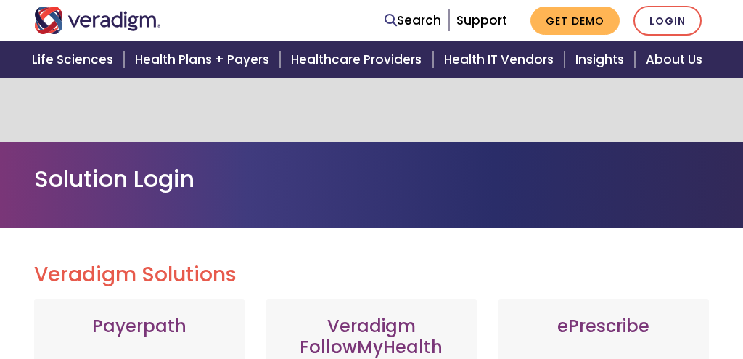 The width and height of the screenshot is (743, 359). I want to click on h3: Veradigm FollowMyHealth, so click(372, 338).